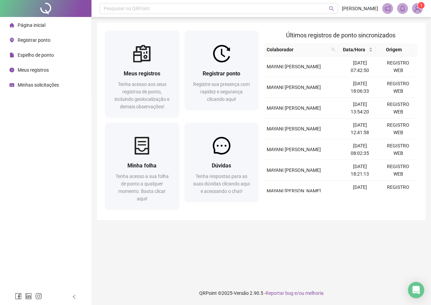 This screenshot has height=305, width=431. What do you see at coordinates (421, 5) in the screenshot?
I see `sup: Atualize o seu contato no menu Meus Dados` at bounding box center [421, 5].